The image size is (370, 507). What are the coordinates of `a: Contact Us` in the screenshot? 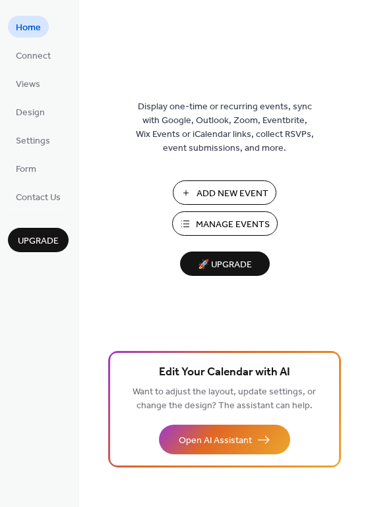 It's located at (38, 196).